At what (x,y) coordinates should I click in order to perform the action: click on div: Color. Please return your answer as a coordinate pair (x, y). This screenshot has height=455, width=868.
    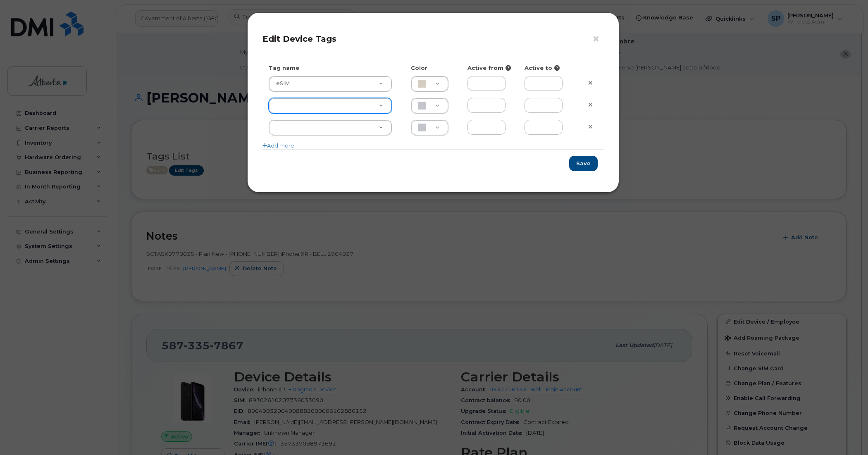
    Looking at the image, I should click on (433, 68).